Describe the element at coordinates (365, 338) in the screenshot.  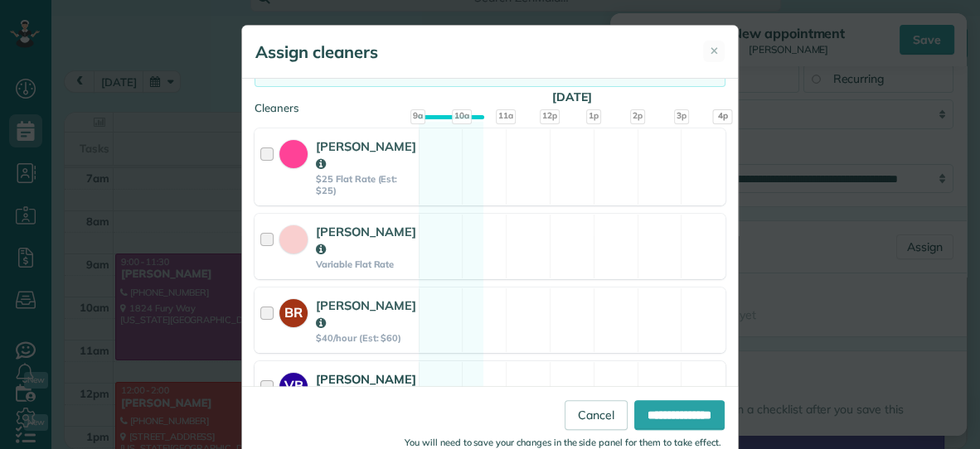
I see `strong: $40/hour (Est: $60)` at that location.